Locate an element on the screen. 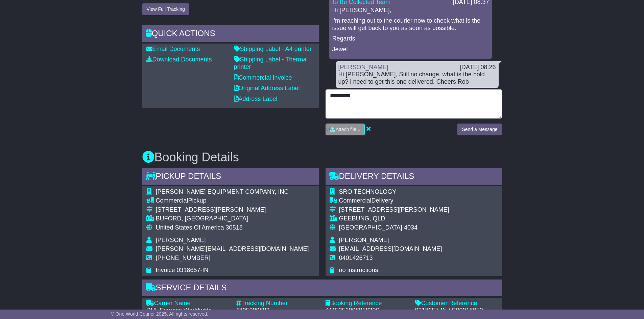  span: 4034 is located at coordinates (410, 228).